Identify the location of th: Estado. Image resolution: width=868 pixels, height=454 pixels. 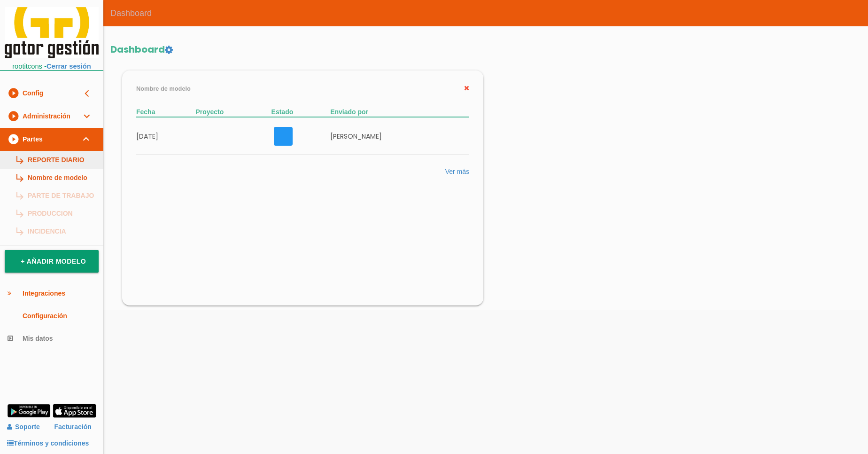
(301, 112).